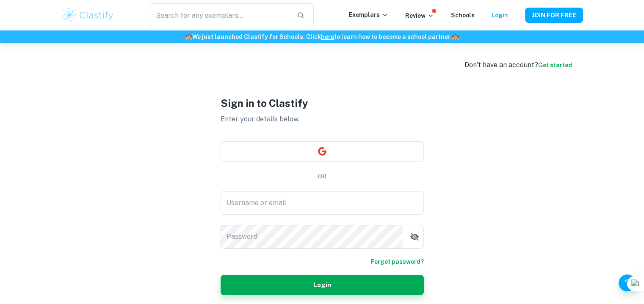 Image resolution: width=644 pixels, height=304 pixels. Describe the element at coordinates (322, 285) in the screenshot. I see `button: Login` at that location.